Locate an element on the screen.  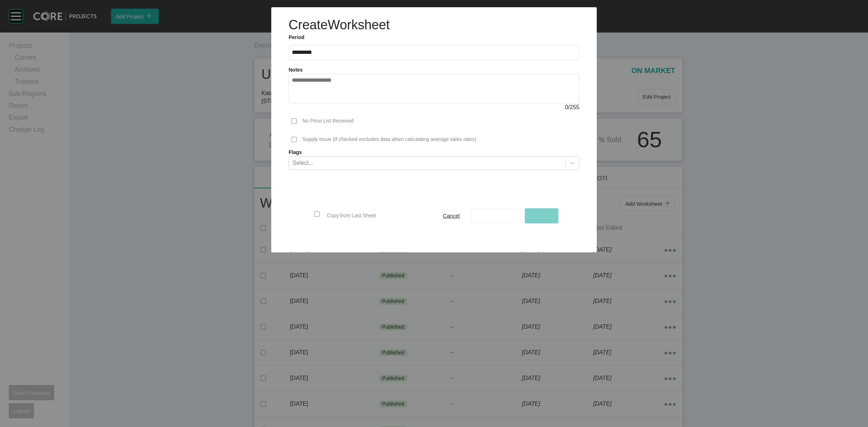
p: Copy from Last Sheet is located at coordinates (351, 216).